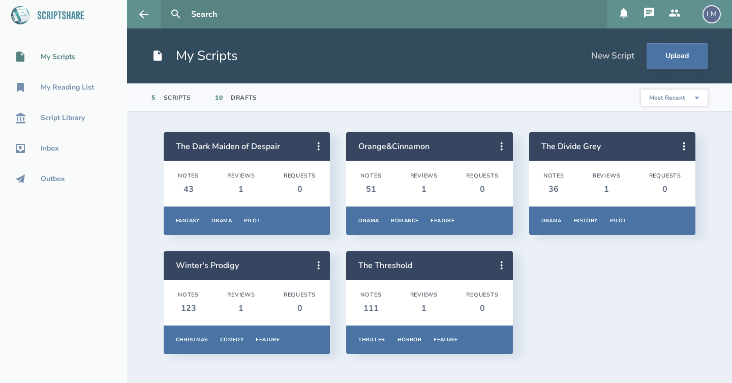  Describe the element at coordinates (405, 221) in the screenshot. I see `div: Romance` at that location.